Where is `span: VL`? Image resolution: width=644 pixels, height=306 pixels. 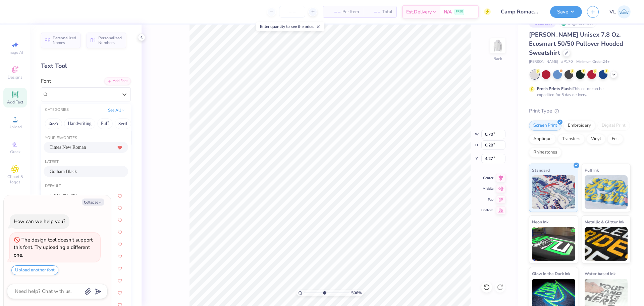 span: VL is located at coordinates (613, 12).